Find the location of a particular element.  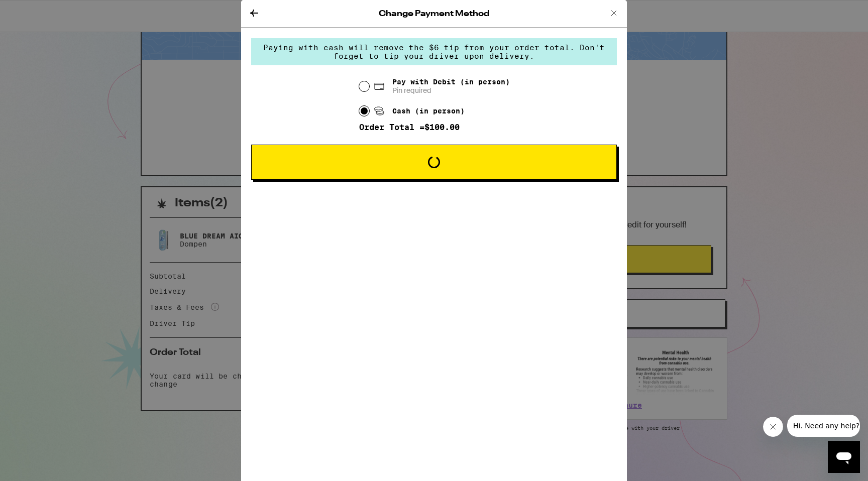

span: Hi. Need any help? is located at coordinates (39, 11).